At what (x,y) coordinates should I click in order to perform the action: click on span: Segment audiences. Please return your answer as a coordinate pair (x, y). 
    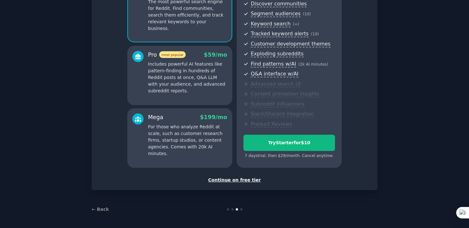
    Looking at the image, I should click on (276, 14).